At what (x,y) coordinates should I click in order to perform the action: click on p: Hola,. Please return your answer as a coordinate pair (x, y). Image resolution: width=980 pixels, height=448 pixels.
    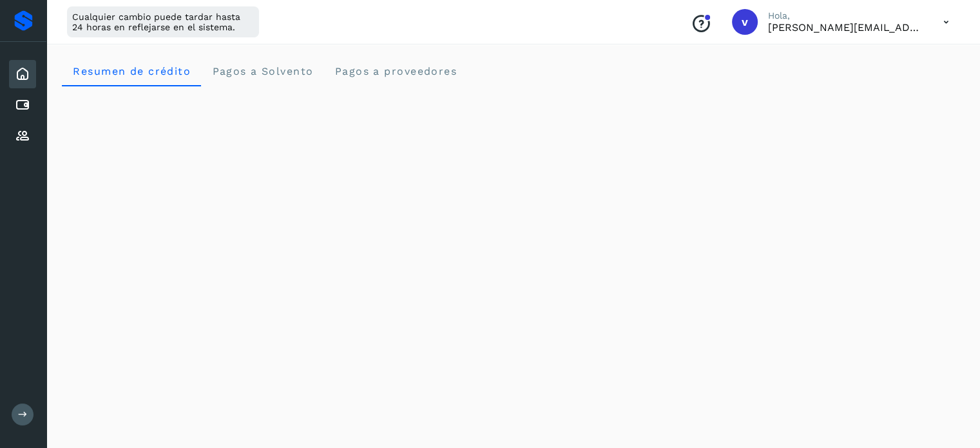
    Looking at the image, I should click on (845, 15).